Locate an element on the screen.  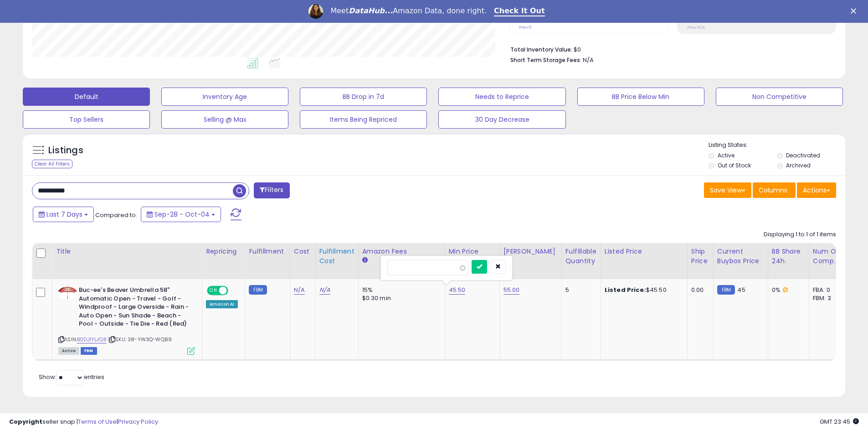
button: Save View is located at coordinates (728, 190).